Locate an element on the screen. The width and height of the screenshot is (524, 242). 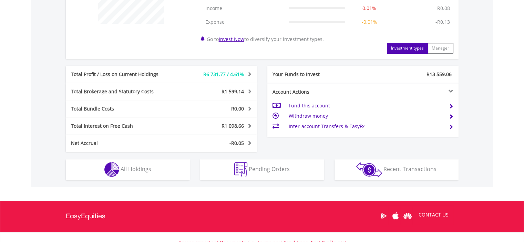
a: Apple is located at coordinates (396, 216).